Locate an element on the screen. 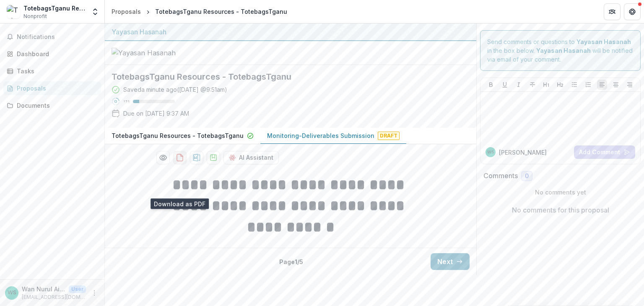 This screenshot has width=644, height=306. a: Documents is located at coordinates (52, 105).